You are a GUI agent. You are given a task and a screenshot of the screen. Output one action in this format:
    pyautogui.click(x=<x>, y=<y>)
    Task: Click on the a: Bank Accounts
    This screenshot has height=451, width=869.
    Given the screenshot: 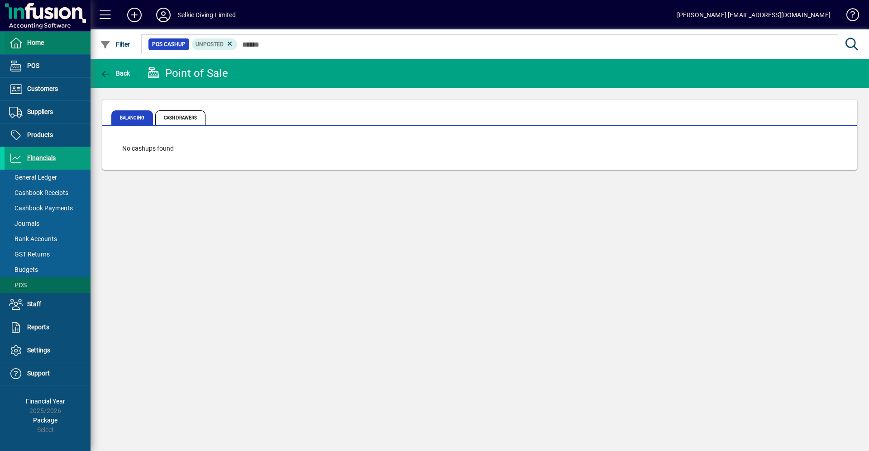 What is the action you would take?
    pyautogui.click(x=48, y=239)
    